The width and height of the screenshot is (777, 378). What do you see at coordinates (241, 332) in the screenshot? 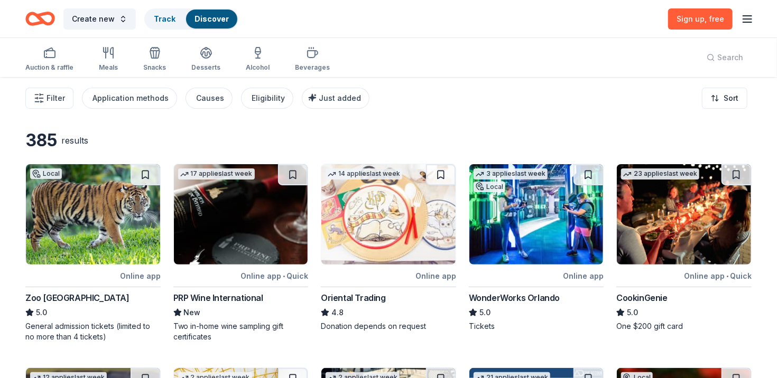
I see `div: Two in-home wine sampling gift certificates` at bounding box center [241, 332].